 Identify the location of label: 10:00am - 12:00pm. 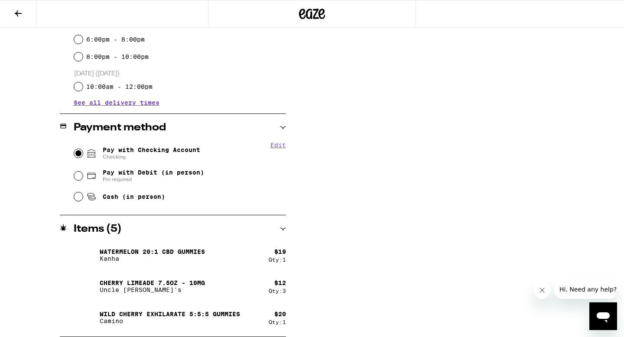
(119, 87).